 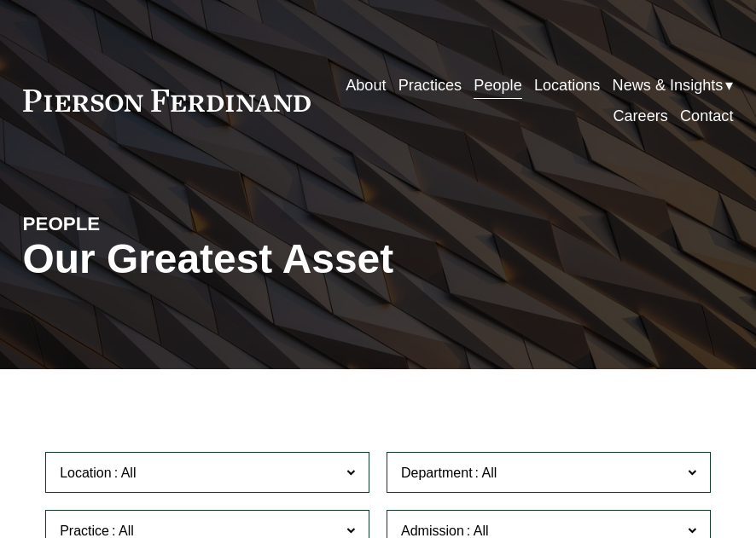 I want to click on a: Contact, so click(x=706, y=116).